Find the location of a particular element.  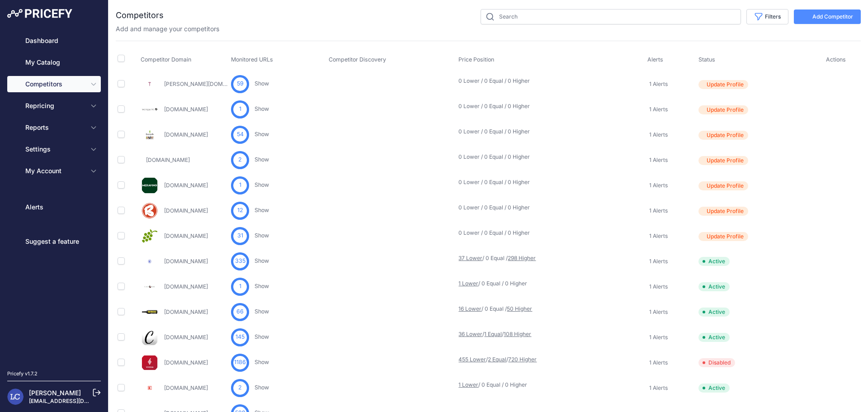

a: 2 Equal is located at coordinates (497, 359).